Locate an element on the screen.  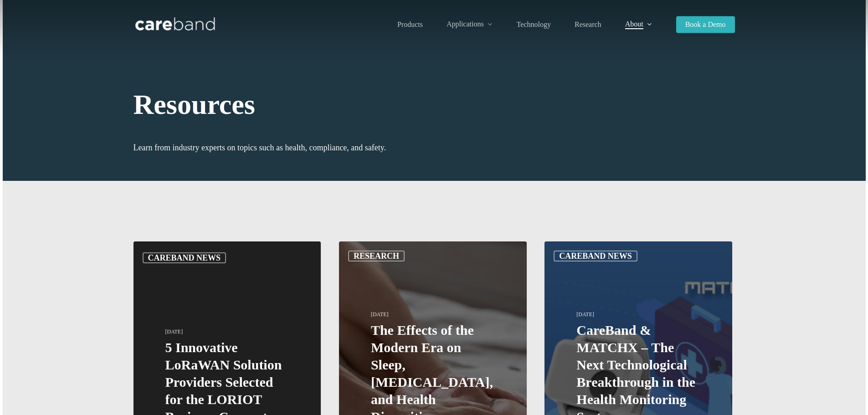
span: Applications is located at coordinates (466, 23).